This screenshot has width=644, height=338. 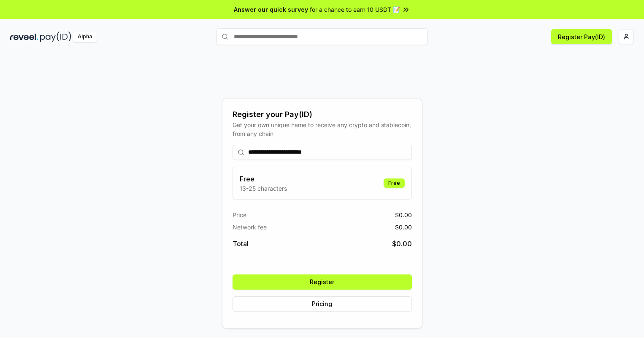 What do you see at coordinates (239, 215) in the screenshot?
I see `span: Price` at bounding box center [239, 215].